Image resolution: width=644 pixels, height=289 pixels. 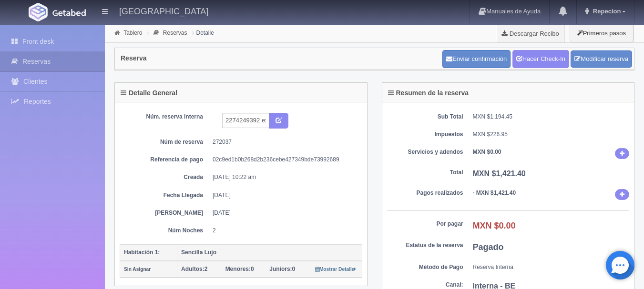 I want to click on b: Habitación 1:, so click(x=141, y=252).